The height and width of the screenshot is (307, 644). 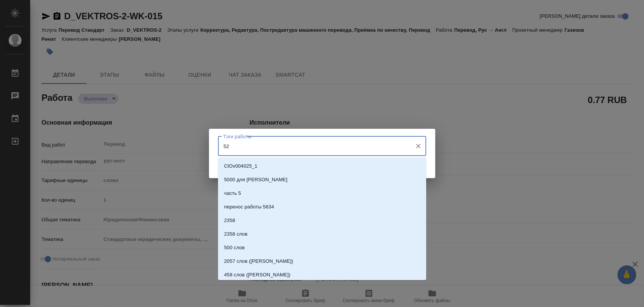 What do you see at coordinates (232, 194) in the screenshot?
I see `p: часть 5` at bounding box center [232, 194].